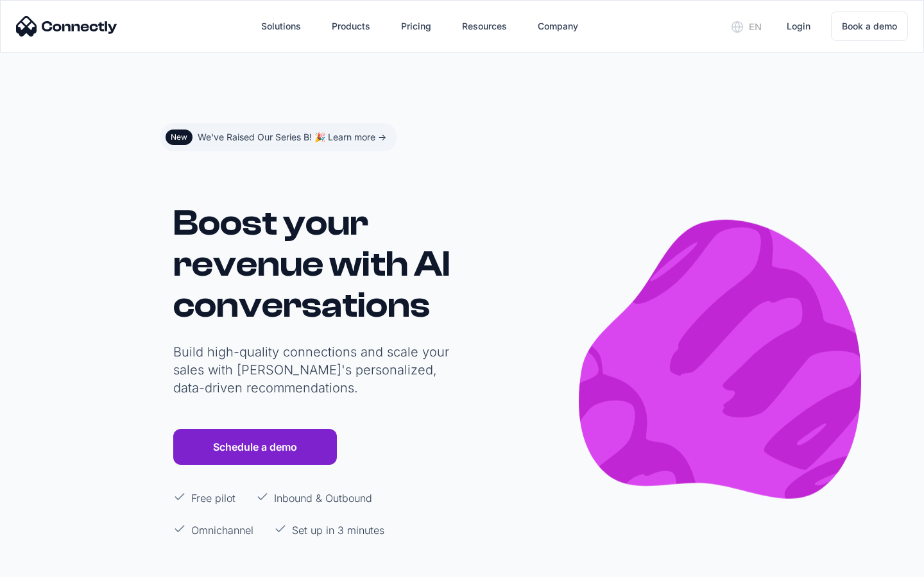 This screenshot has height=577, width=924. Describe the element at coordinates (281, 26) in the screenshot. I see `div: Solutions` at that location.